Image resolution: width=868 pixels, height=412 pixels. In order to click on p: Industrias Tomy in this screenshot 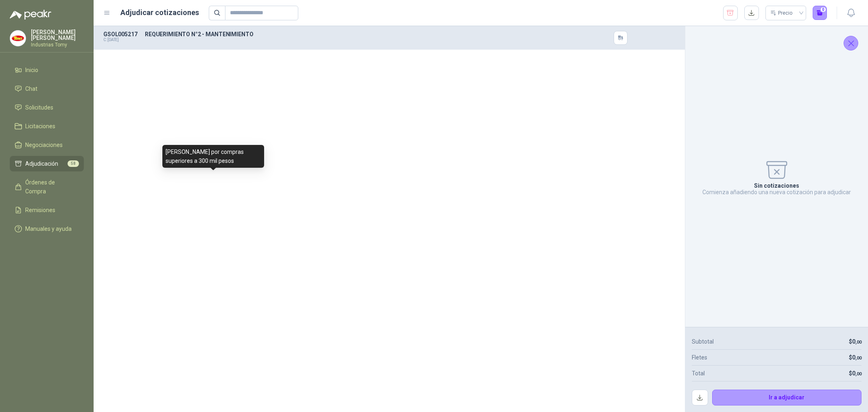, I will do `click(58, 45)`.